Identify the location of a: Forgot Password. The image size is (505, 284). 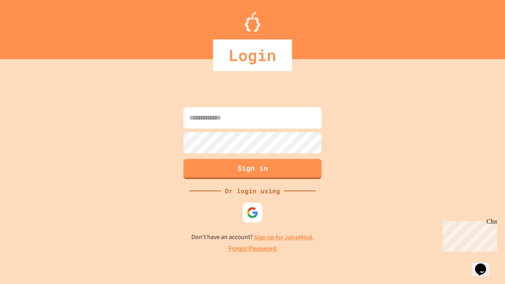
(253, 249).